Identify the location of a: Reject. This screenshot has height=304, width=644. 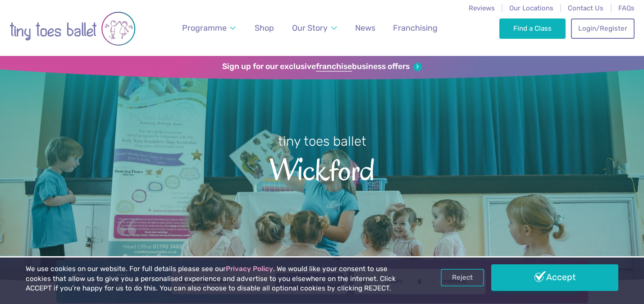
(462, 277).